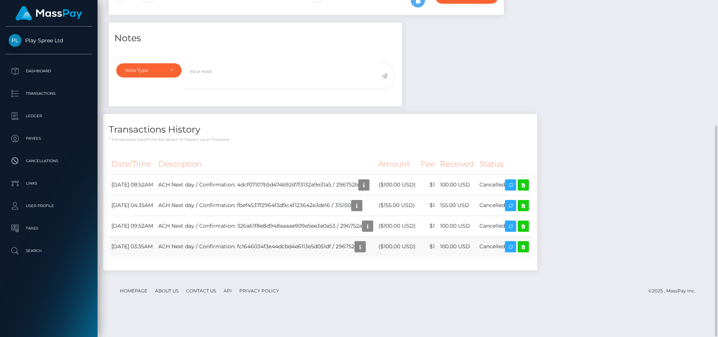 The image size is (718, 337). I want to click on p: Search, so click(49, 251).